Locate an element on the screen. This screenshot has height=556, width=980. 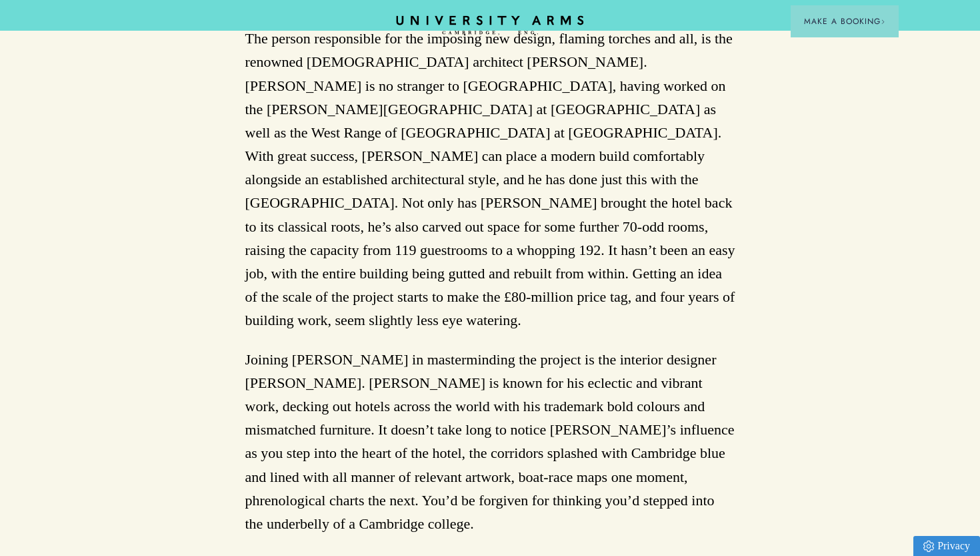
a: Privacy is located at coordinates (947, 546).